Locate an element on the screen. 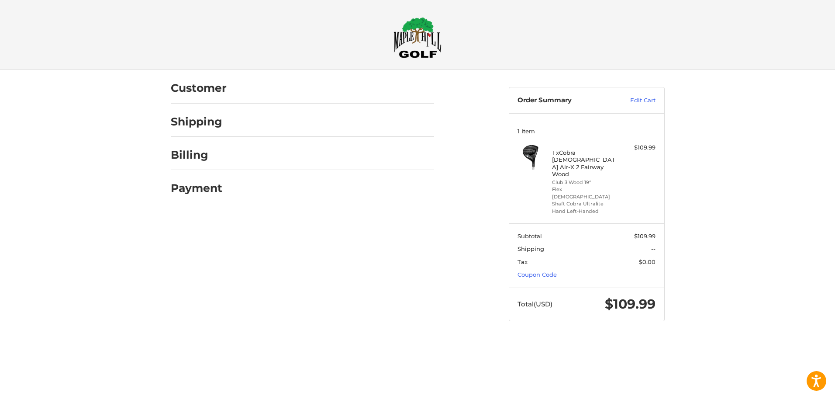  img: Maple Hill Golf is located at coordinates (418, 38).